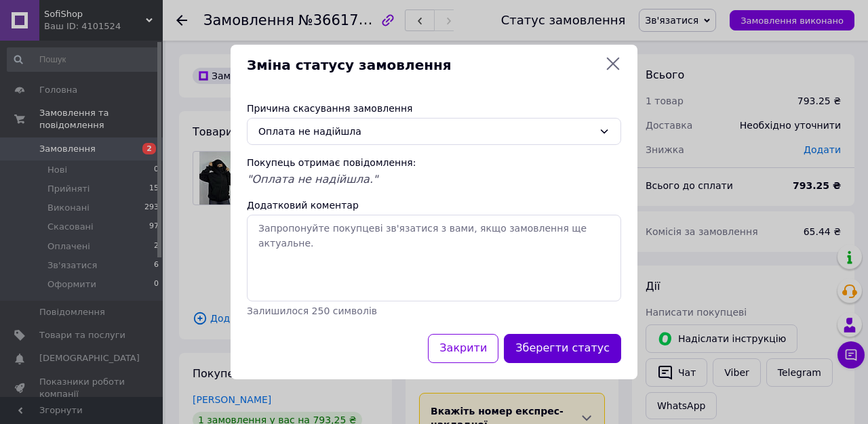 This screenshot has width=868, height=424. Describe the element at coordinates (312, 311) in the screenshot. I see `span: Залишилося 250 символів` at that location.